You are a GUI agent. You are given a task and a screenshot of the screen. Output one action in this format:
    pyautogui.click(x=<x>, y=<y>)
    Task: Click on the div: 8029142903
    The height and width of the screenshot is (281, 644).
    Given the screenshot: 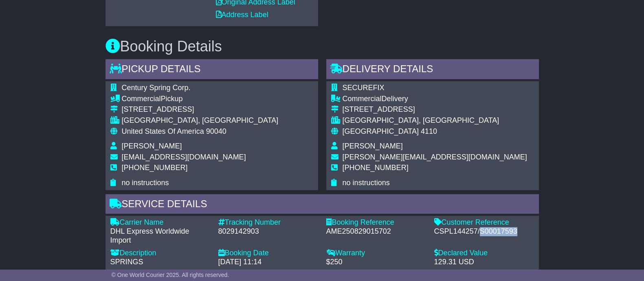 What is the action you would take?
    pyautogui.click(x=268, y=232)
    